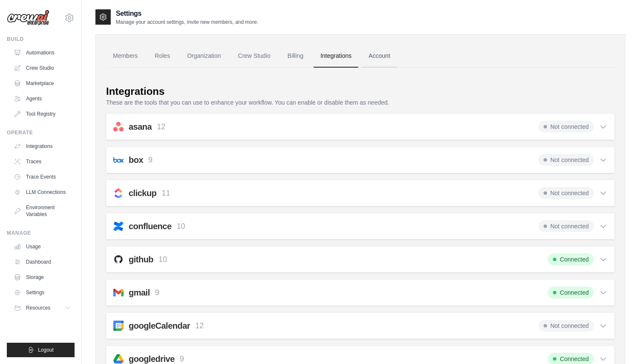 This screenshot has height=364, width=639. I want to click on h2: confluence, so click(150, 227).